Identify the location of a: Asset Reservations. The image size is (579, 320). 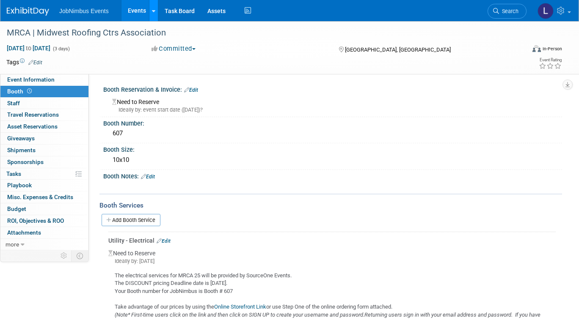
(44, 127).